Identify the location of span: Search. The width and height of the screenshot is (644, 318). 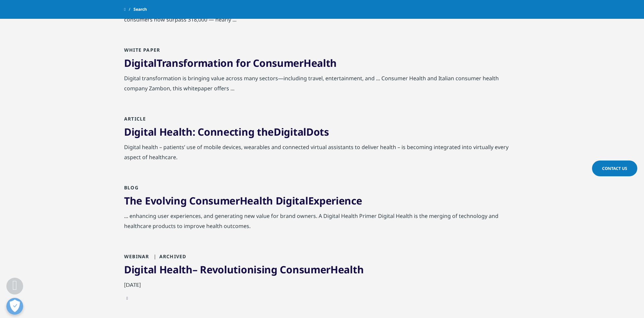
(140, 9).